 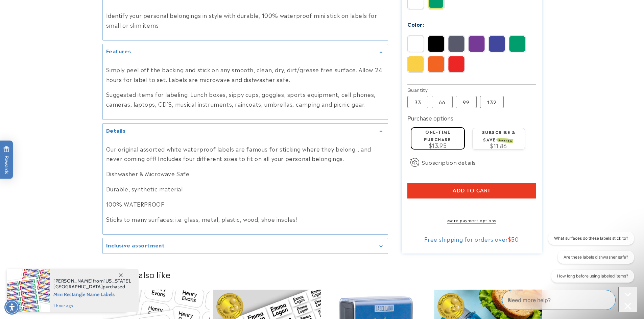 I want to click on span: Subscription details, so click(x=448, y=163).